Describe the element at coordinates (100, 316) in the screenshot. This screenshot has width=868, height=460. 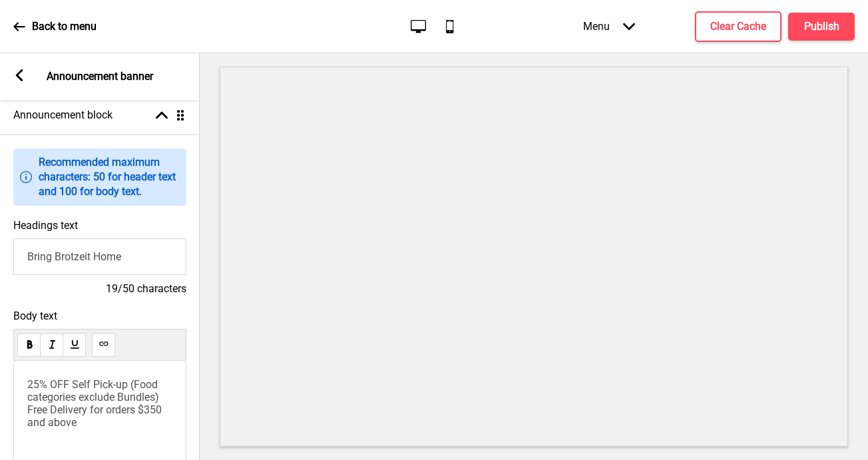
I see `span: Body text` at that location.